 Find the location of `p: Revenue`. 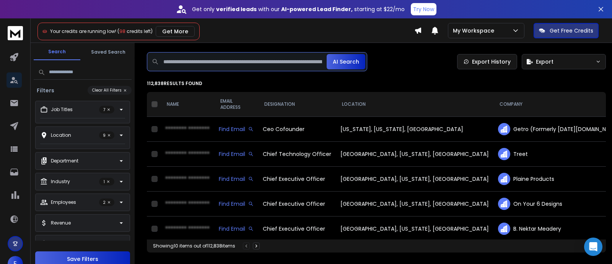

p: Revenue is located at coordinates (61, 223).